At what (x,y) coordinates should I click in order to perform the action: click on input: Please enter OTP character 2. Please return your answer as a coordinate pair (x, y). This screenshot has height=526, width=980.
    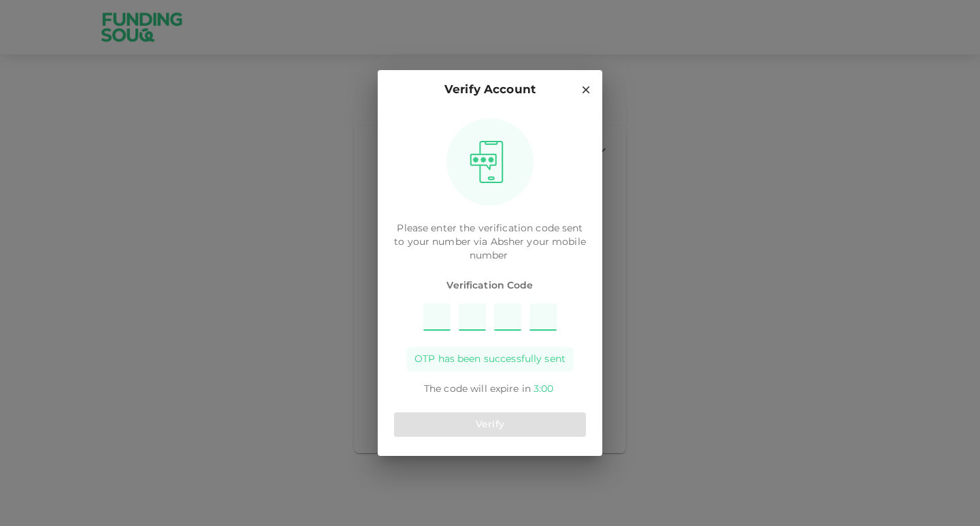
    Looking at the image, I should click on (473, 317).